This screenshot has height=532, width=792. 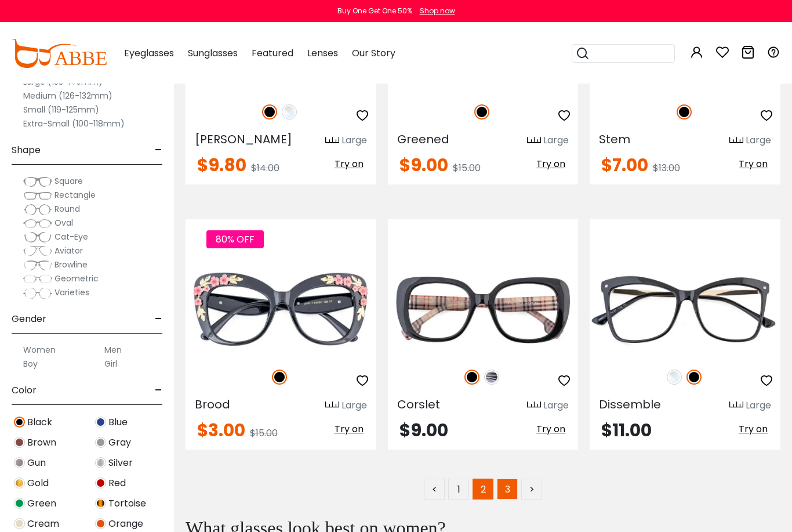 What do you see at coordinates (42, 503) in the screenshot?
I see `span: Green` at bounding box center [42, 503].